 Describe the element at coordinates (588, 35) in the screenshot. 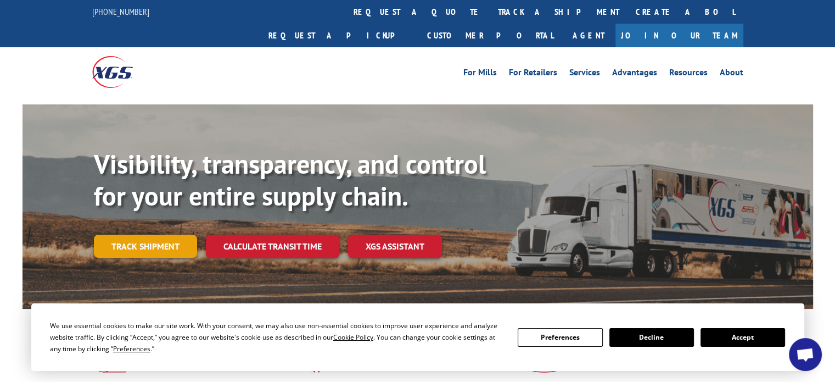

I see `a: Agent` at that location.